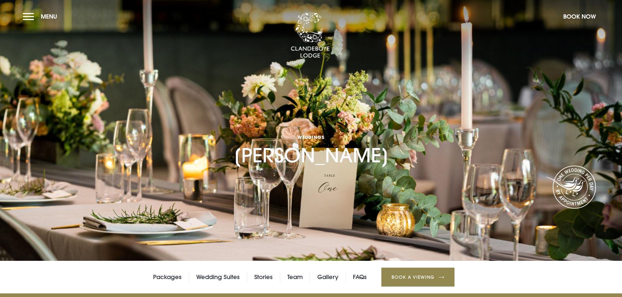 The height and width of the screenshot is (297, 622). I want to click on span: Menu, so click(49, 16).